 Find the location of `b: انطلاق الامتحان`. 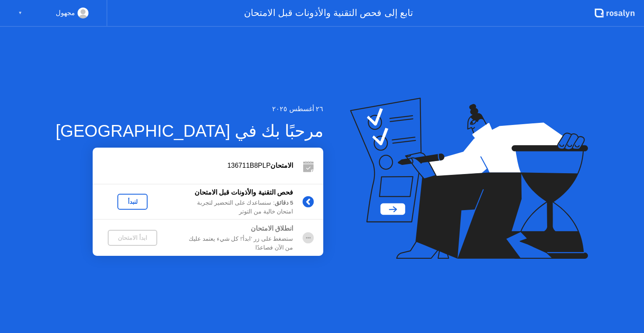

b: انطلاق الامتحان is located at coordinates (271, 228).